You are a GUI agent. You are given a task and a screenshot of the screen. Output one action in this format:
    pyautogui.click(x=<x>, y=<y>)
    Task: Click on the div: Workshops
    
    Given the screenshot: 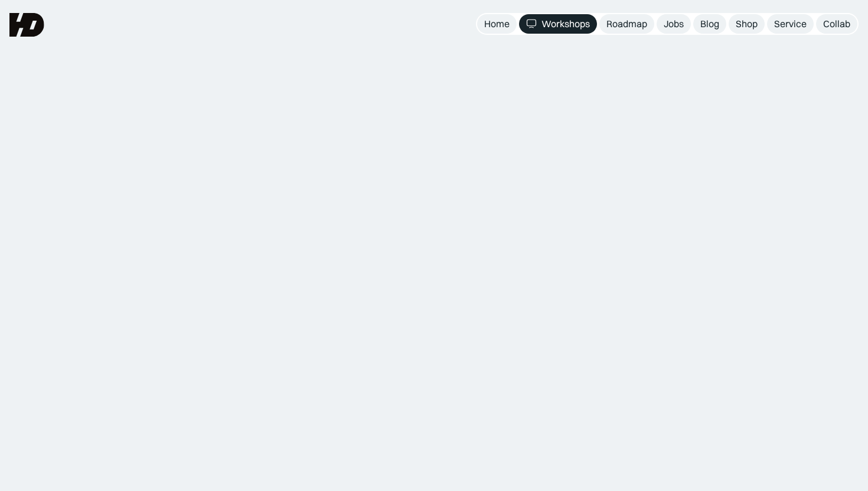 What is the action you would take?
    pyautogui.click(x=566, y=24)
    